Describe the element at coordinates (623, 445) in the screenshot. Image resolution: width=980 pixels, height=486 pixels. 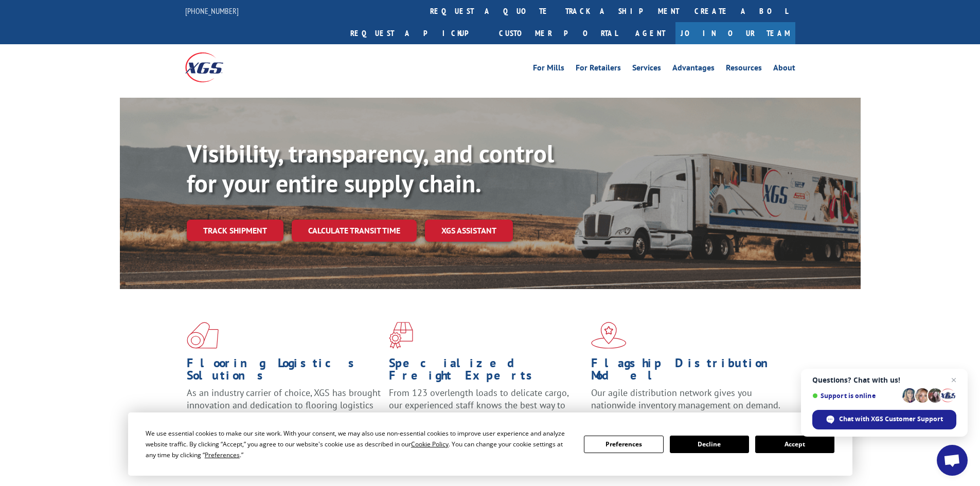
I see `button: Preferences` at that location.